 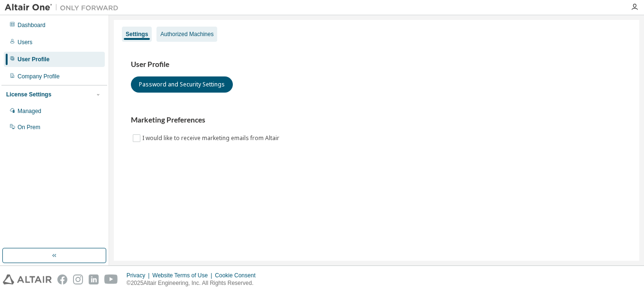 I want to click on img: youtube.svg, so click(x=111, y=279).